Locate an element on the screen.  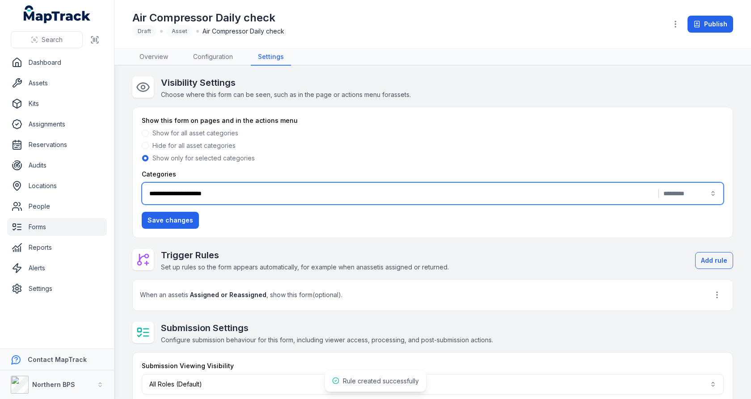
a: Reservations is located at coordinates (57, 145).